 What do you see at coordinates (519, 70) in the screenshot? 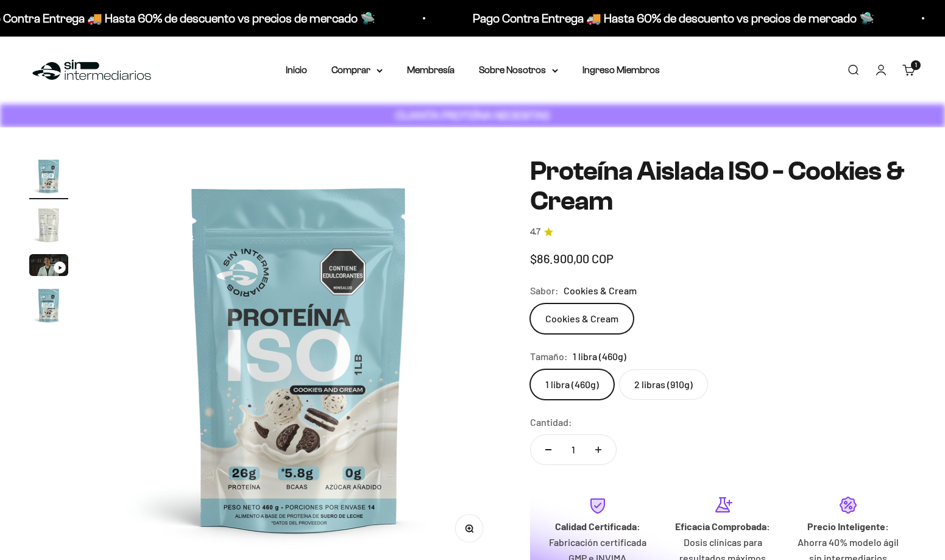
I see `summary: Sobre Nosotros` at bounding box center [519, 70].